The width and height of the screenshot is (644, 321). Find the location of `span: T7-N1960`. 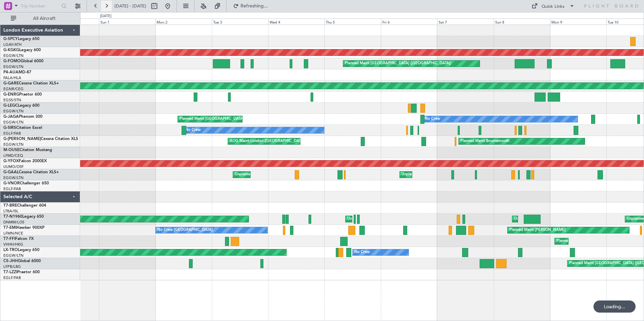

span: T7-N1960 is located at coordinates (13, 217).